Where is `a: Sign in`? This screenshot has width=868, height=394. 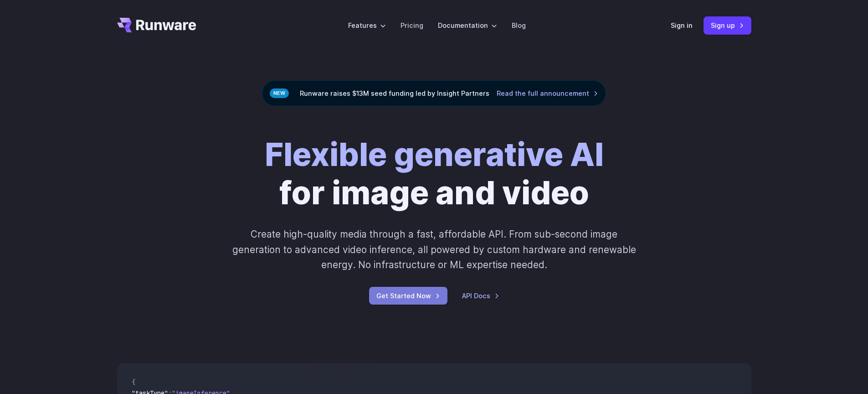 a: Sign in is located at coordinates (681, 25).